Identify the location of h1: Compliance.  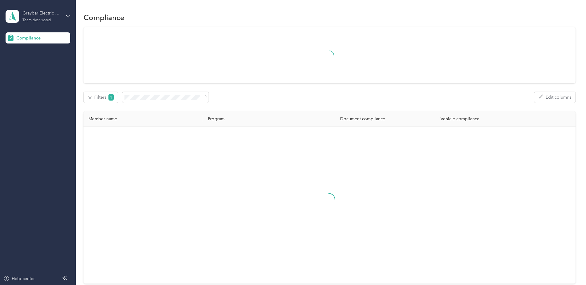
(104, 17).